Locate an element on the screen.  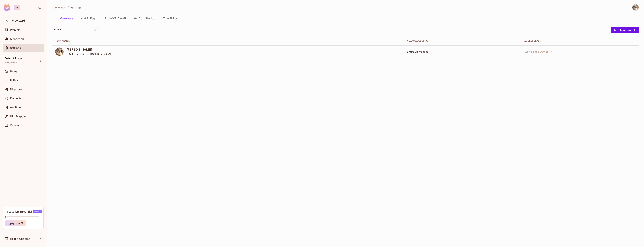
span: Elements is located at coordinates (16, 98).